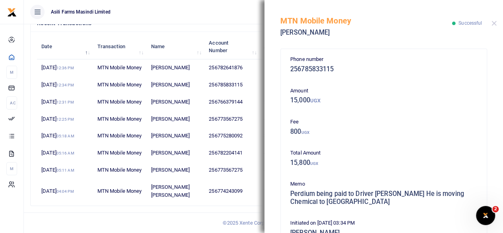  What do you see at coordinates (12, 103) in the screenshot?
I see `li: Ac` at bounding box center [12, 103].